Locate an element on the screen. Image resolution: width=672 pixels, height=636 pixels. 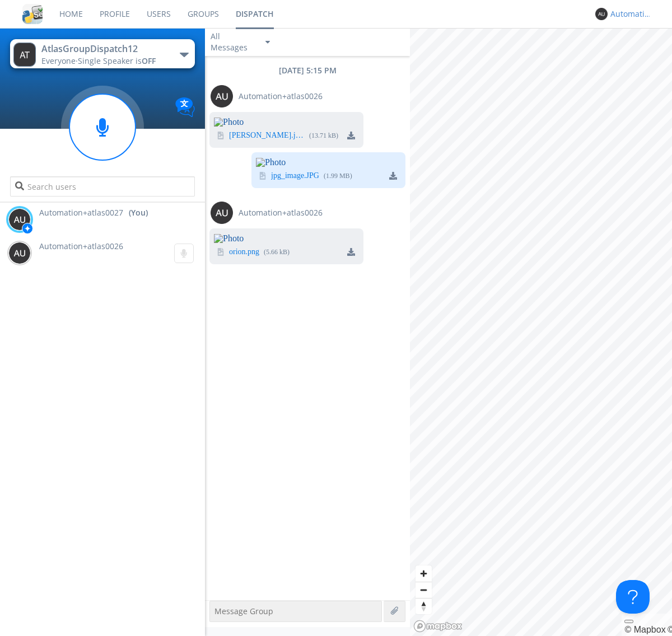
span: Single Speaker is is located at coordinates (117, 61).